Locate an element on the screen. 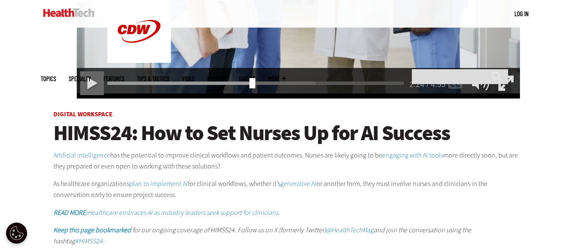  em: Keep this page bookmarked is located at coordinates (92, 230).